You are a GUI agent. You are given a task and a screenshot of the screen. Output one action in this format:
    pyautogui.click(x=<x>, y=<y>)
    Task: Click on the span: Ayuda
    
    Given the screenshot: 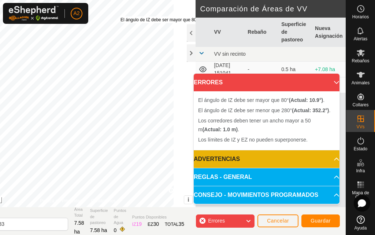 What is the action you would take?
    pyautogui.click(x=361, y=228)
    